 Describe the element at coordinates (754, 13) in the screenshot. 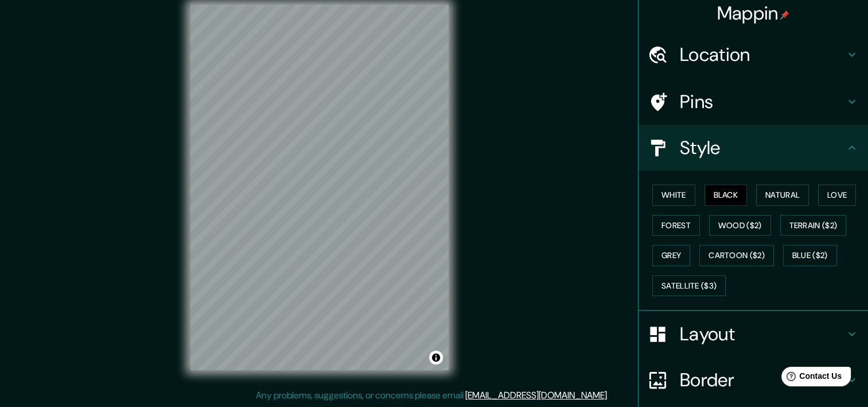

I see `h4: Mappin` at that location.